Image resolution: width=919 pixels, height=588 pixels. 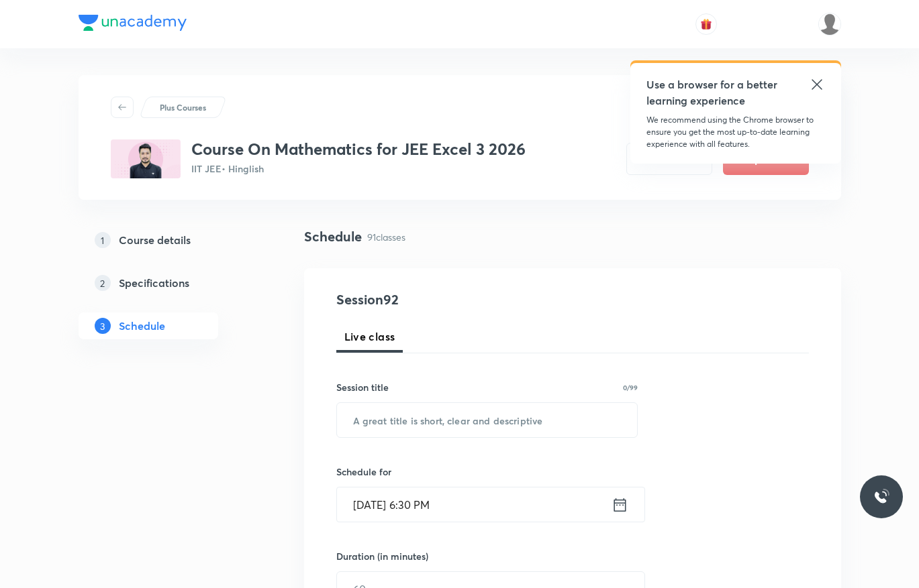 What do you see at coordinates (458, 300) in the screenshot?
I see `h4: Session 92` at bounding box center [458, 300].